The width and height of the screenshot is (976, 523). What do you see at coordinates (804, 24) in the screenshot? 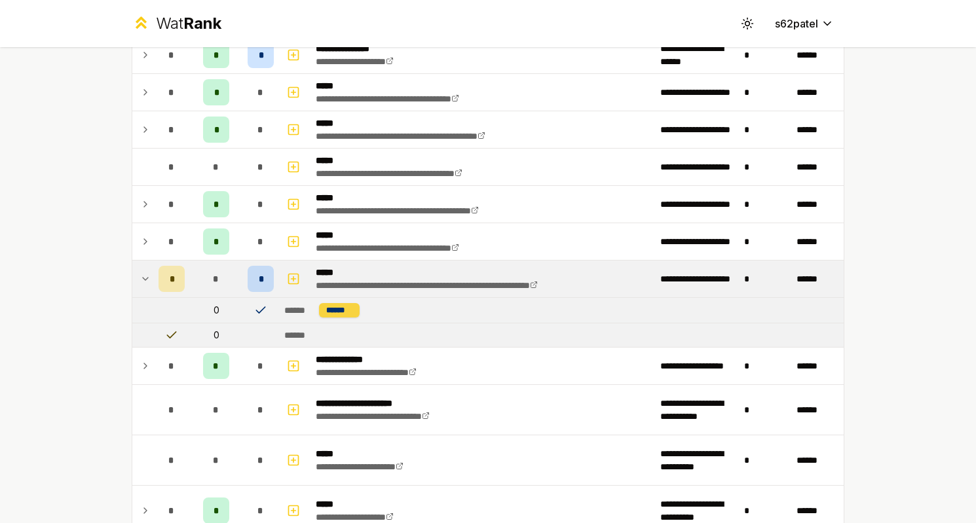
I see `button: s62patel` at bounding box center [804, 24].